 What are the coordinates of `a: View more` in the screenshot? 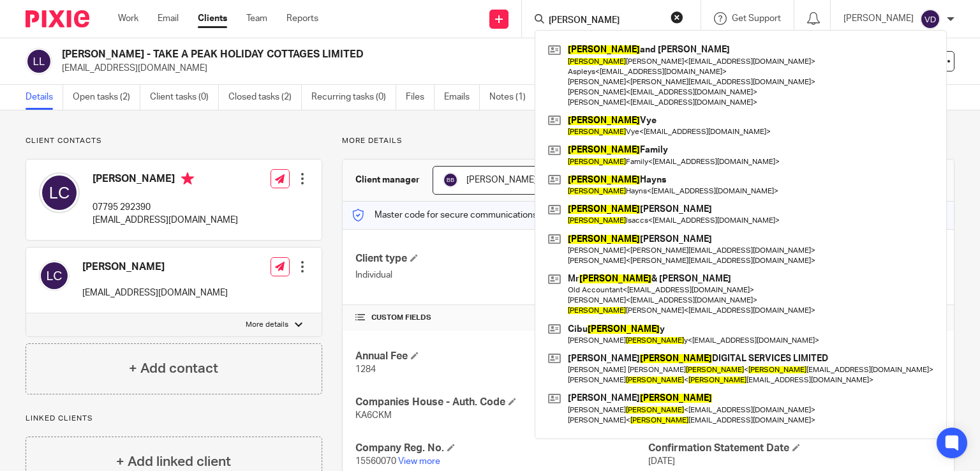 It's located at (419, 461).